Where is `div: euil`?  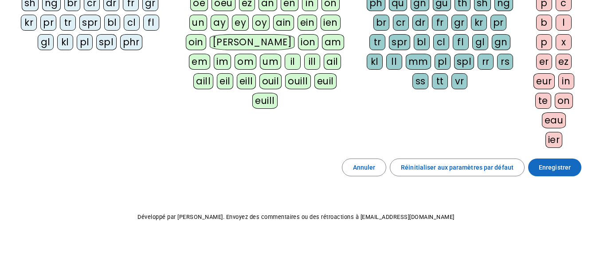
div: euil is located at coordinates (325, 81).